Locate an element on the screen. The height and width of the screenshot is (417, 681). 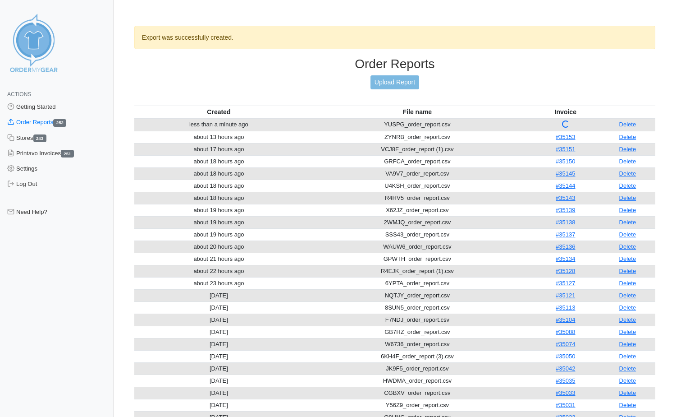
td: F7NDJ_order_report.csv is located at coordinates (418, 319).